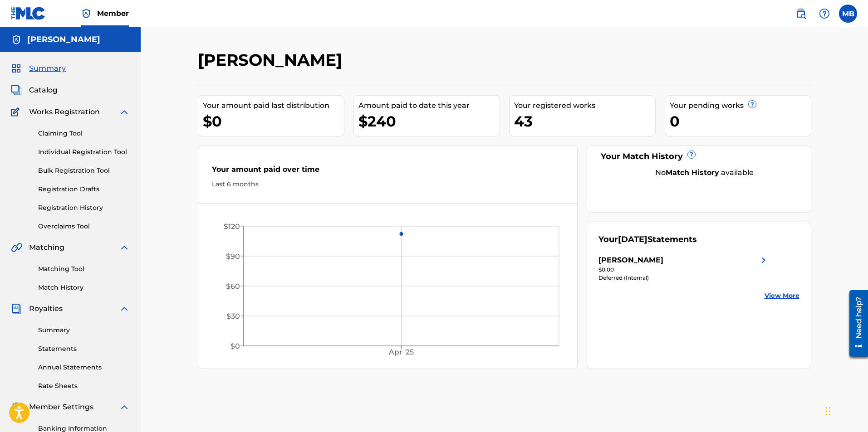  Describe the element at coordinates (388, 184) in the screenshot. I see `div: Last 6 months` at that location.